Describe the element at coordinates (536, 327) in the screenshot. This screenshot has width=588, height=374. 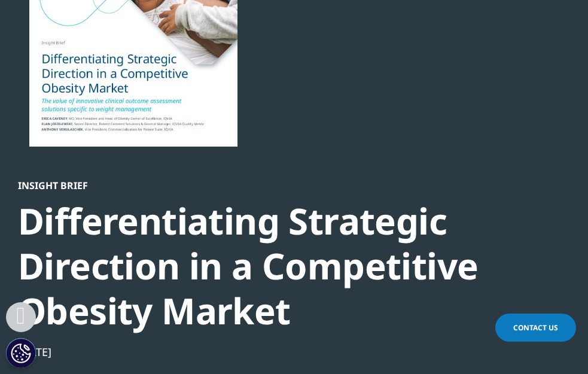
I see `a: Contact Us` at that location.